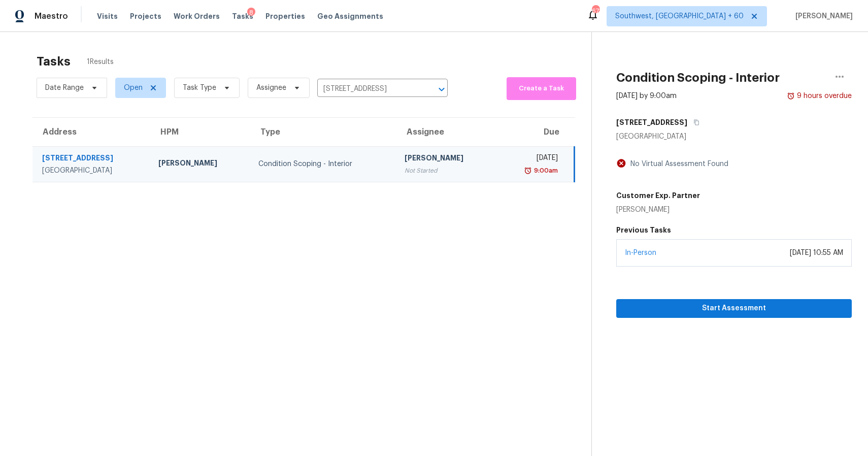 The image size is (868, 456). Describe the element at coordinates (324, 132) in the screenshot. I see `th: Type` at that location.